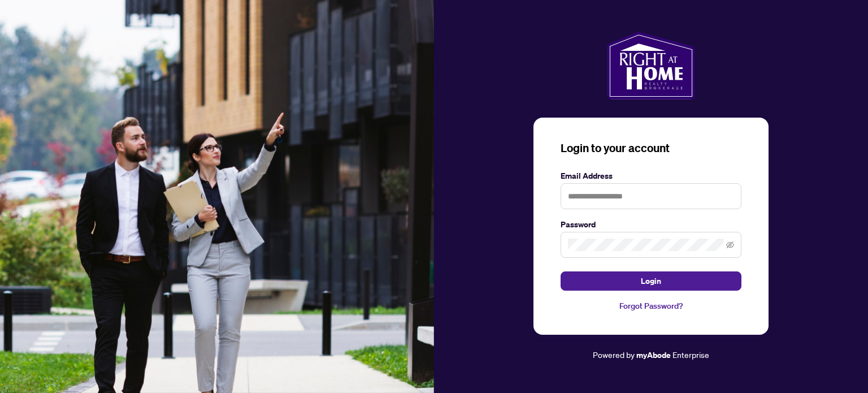 This screenshot has width=868, height=393. What do you see at coordinates (651, 176) in the screenshot?
I see `label: Email Address` at bounding box center [651, 176].